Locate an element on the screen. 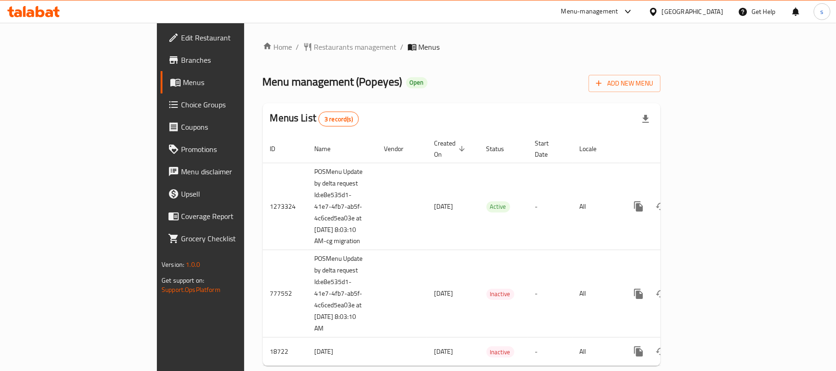 The width and height of the screenshot is (836, 371). span: Menu disclaimer is located at coordinates (235, 171).